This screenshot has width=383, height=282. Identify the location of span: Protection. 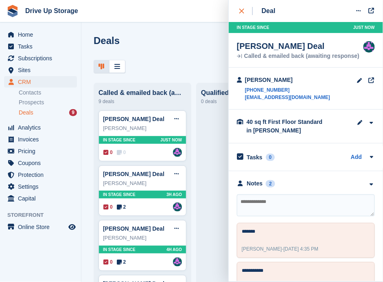
(42, 175).